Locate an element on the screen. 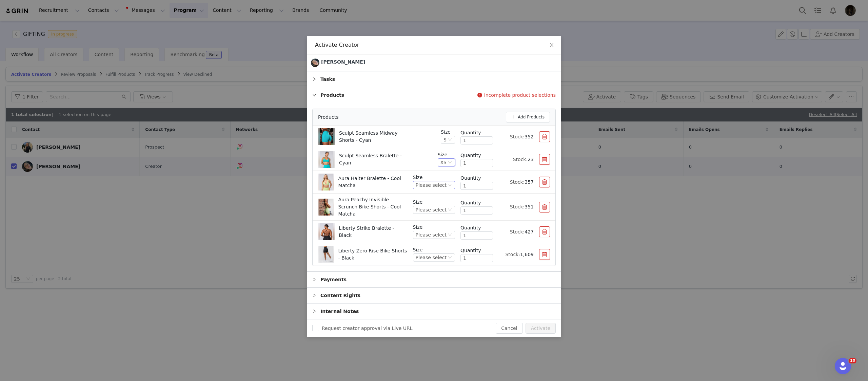  p: Aura Halter Bralette - Cool Matcha is located at coordinates (373, 182).